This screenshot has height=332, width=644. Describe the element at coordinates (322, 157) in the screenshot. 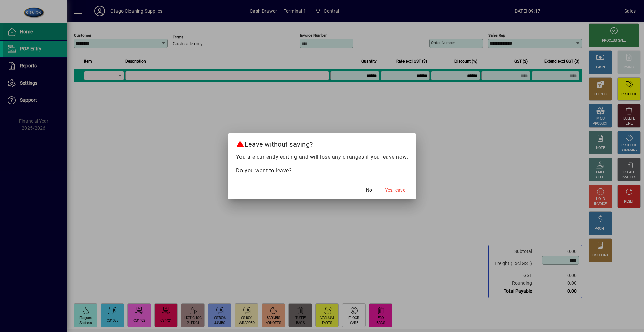

I see `p: You are currently editing and will lose any changes if you leave now.` at that location.